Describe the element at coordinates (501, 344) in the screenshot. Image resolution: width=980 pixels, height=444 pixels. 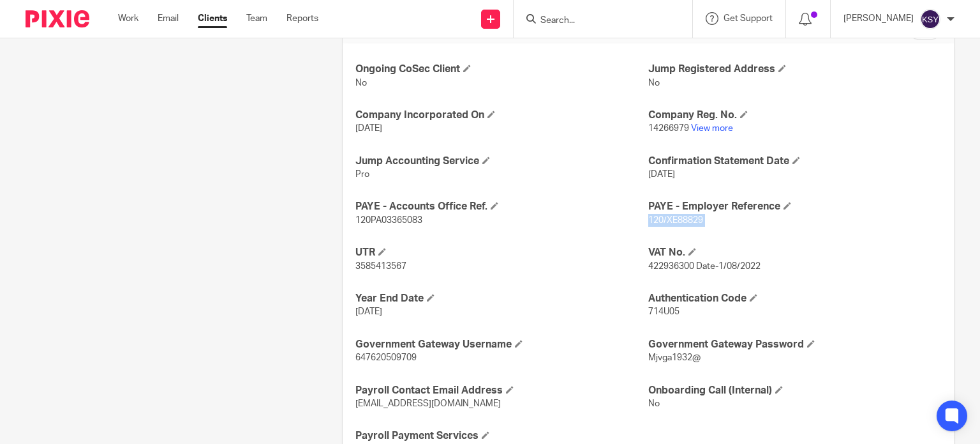
I see `h4: Government Gateway Username` at that location.